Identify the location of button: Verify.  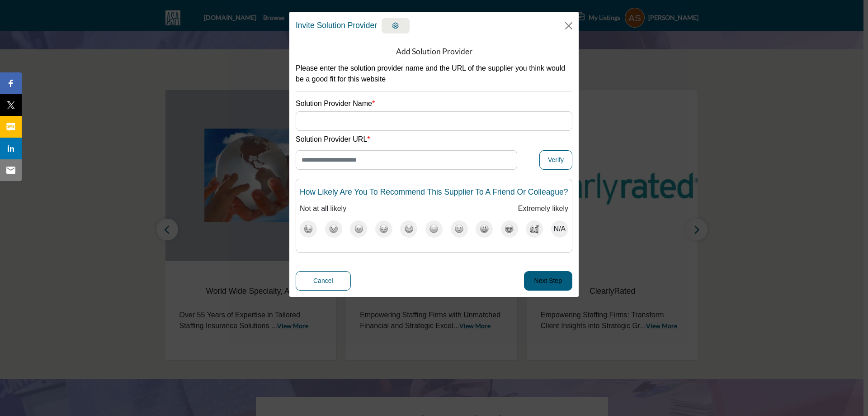
(556, 160).